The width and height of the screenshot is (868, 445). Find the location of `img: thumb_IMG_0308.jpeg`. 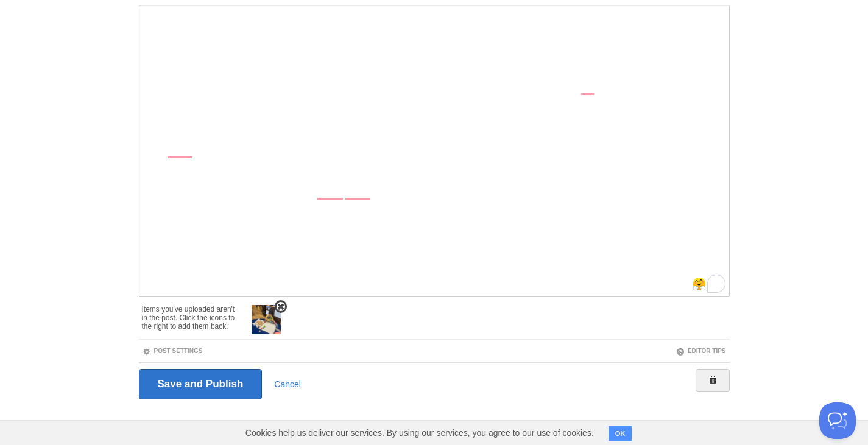

img: thumb_IMG_0308.jpeg is located at coordinates (266, 320).